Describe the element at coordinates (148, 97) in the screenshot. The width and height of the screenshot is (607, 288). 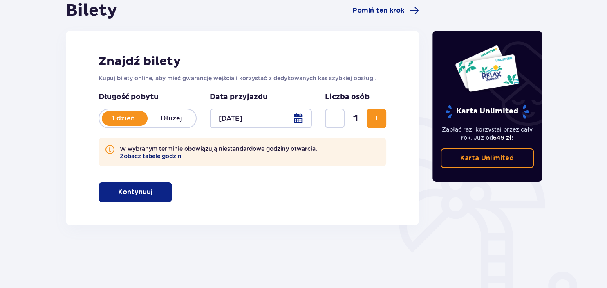
I see `p: Długość pobytu` at that location.